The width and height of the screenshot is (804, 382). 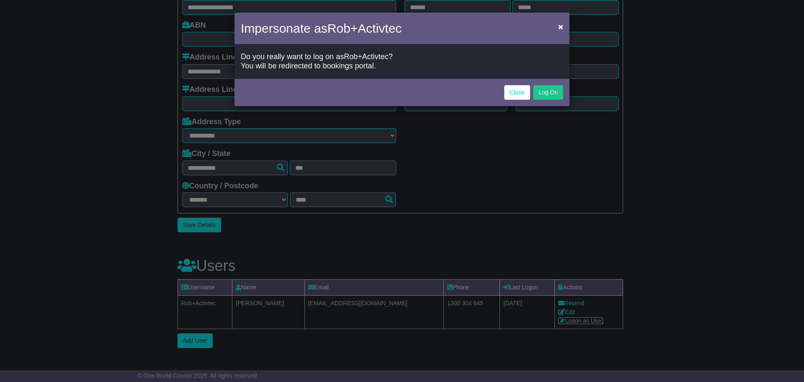 I want to click on button: Log On, so click(x=548, y=92).